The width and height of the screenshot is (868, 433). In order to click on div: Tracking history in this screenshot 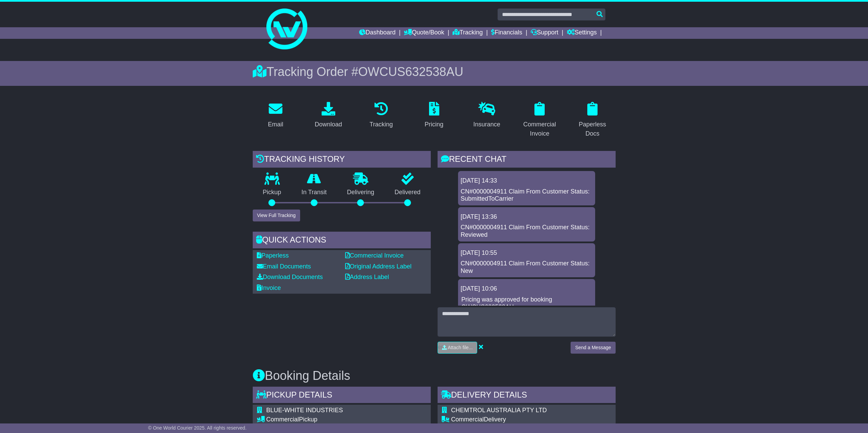, I will do `click(342, 160)`.